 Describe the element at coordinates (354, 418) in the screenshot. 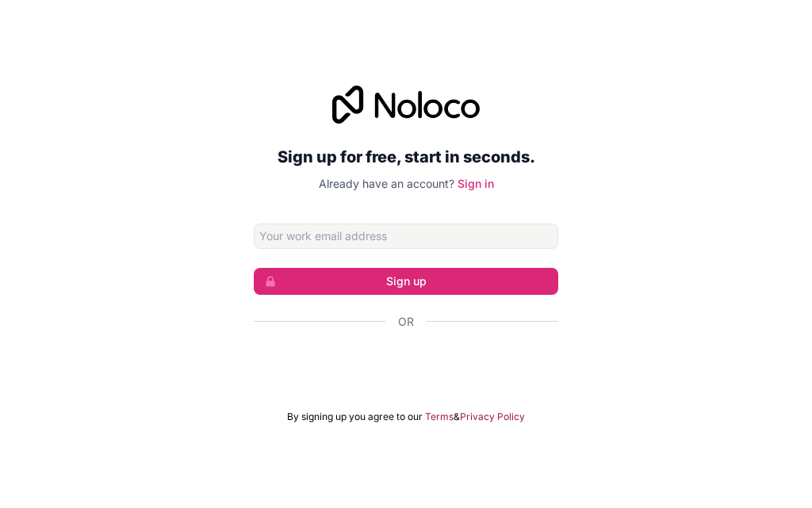

I see `span: By signing up you agree to our` at that location.